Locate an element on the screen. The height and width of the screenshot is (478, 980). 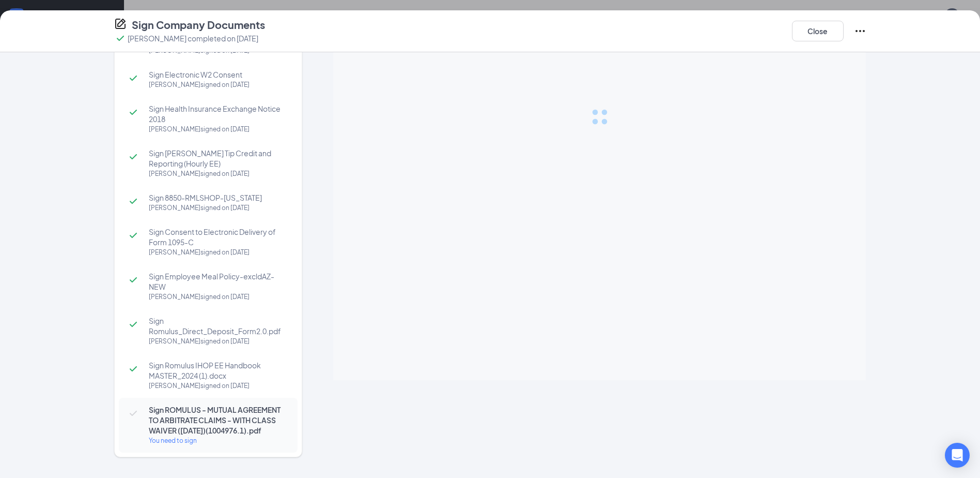
span: Sign Consent to Electronic Delivery of Form 1095-C is located at coordinates (218, 237).